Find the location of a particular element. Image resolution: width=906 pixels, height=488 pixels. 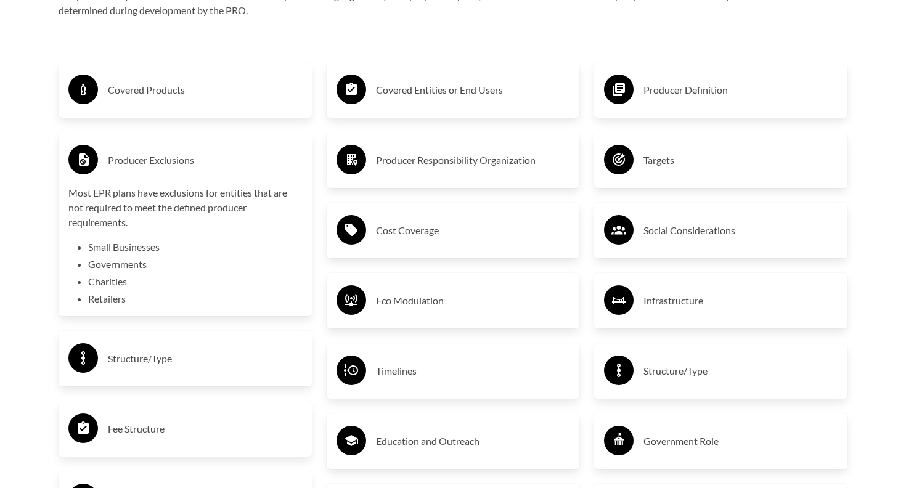

h3: Producer Exclusions is located at coordinates (205, 160).